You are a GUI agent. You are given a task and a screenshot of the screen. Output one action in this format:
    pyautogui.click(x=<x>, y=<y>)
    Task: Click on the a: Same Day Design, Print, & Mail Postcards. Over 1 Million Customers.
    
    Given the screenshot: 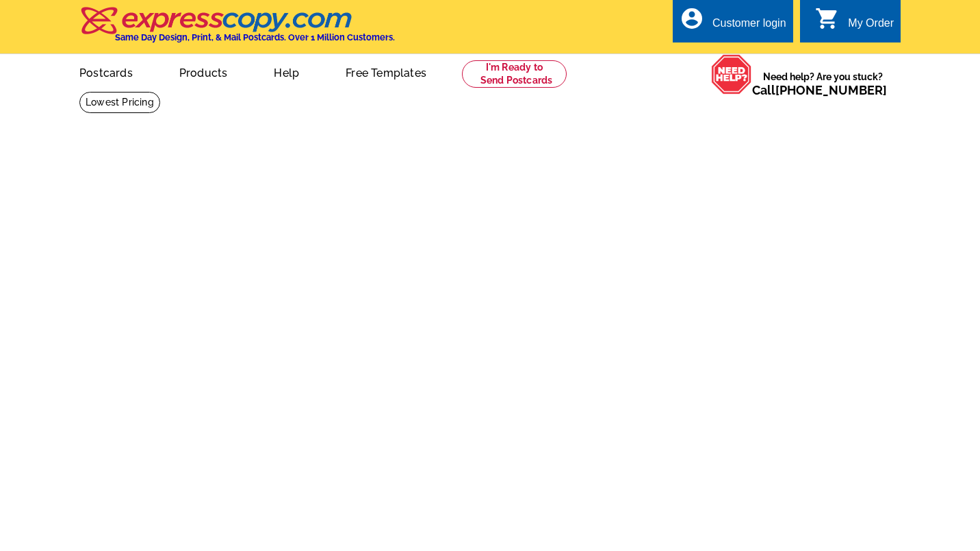 What is the action you would take?
    pyautogui.click(x=237, y=30)
    